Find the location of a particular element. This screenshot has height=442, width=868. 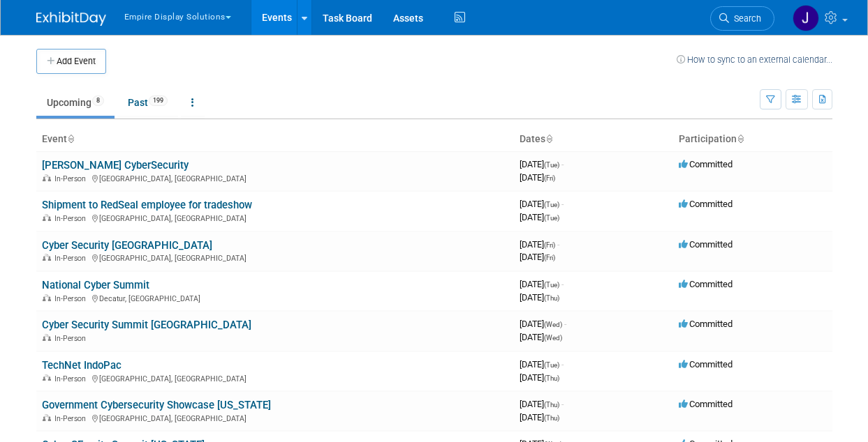

span: 199 is located at coordinates (158, 100).